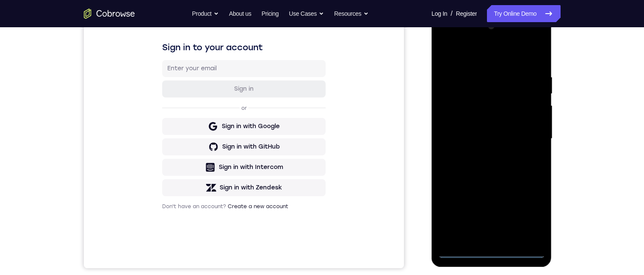  Describe the element at coordinates (160, 205) in the screenshot. I see `button: Sign in with Zendesk` at that location.